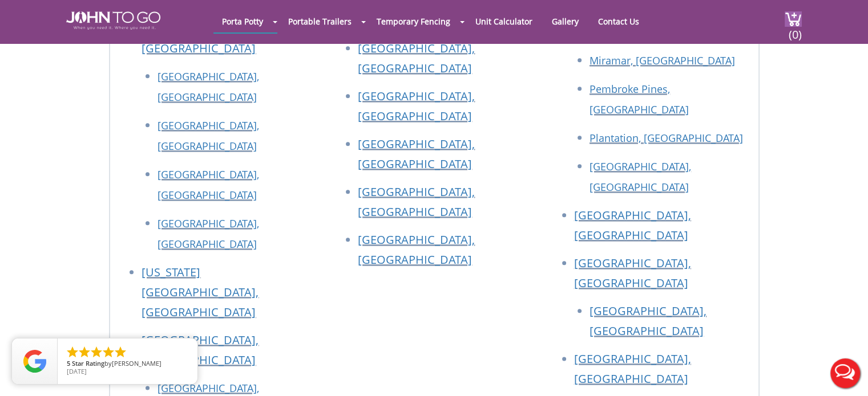  What do you see at coordinates (88, 363) in the screenshot?
I see `span: Star Rating` at bounding box center [88, 363].